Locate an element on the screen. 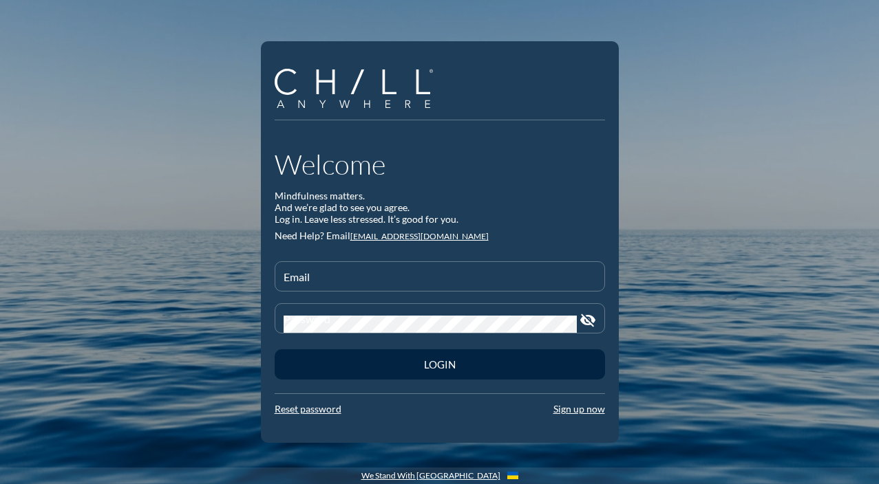 The image size is (879, 484). img: Flag_of_Ukraine.1aeecd60.svg is located at coordinates (513, 475).